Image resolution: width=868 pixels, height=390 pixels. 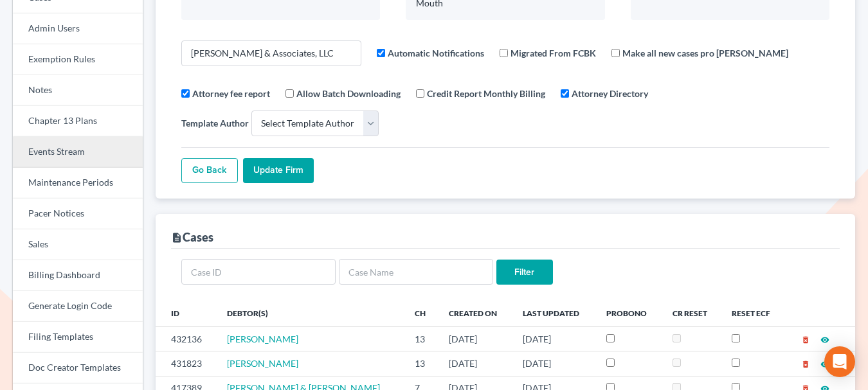 What do you see at coordinates (78, 90) in the screenshot?
I see `a: Notes` at bounding box center [78, 90].